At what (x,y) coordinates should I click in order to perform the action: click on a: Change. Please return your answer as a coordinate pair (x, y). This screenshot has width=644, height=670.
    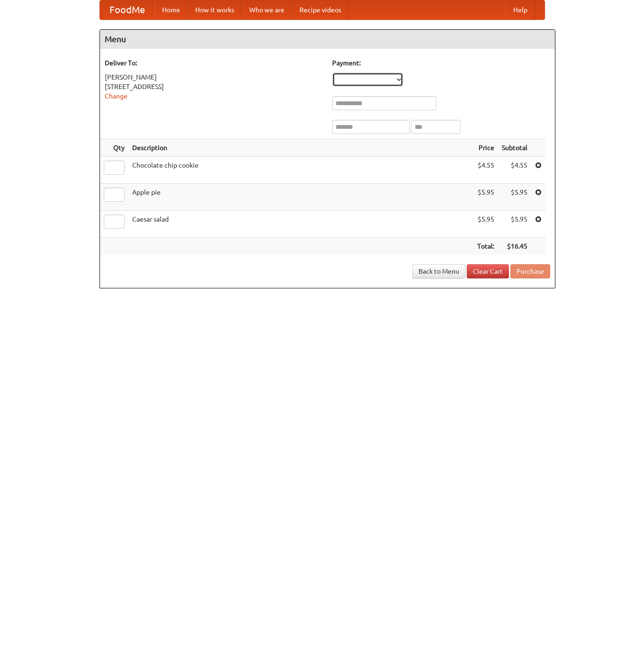
    Looking at the image, I should click on (116, 96).